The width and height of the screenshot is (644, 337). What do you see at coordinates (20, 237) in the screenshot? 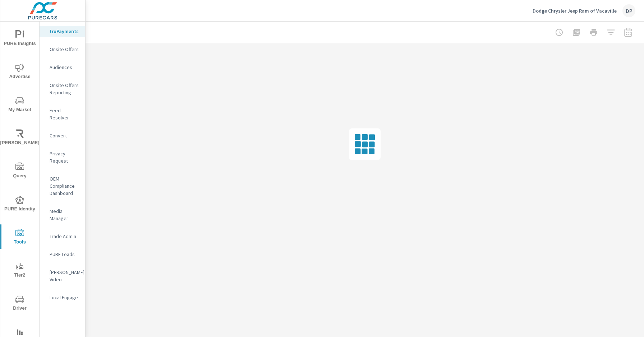
I see `span: Tools` at bounding box center [20, 237].